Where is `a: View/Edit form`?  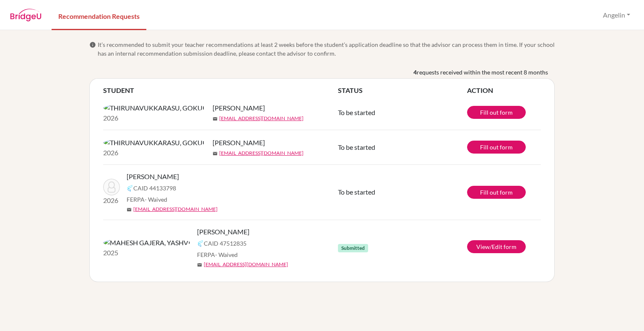
a: View/Edit form is located at coordinates (496, 246).